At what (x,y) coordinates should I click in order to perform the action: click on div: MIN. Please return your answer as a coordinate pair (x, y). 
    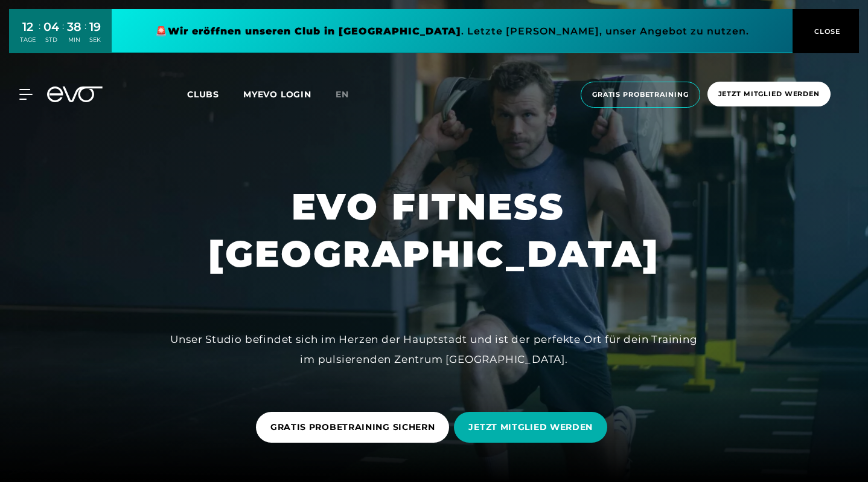
    Looking at the image, I should click on (75, 40).